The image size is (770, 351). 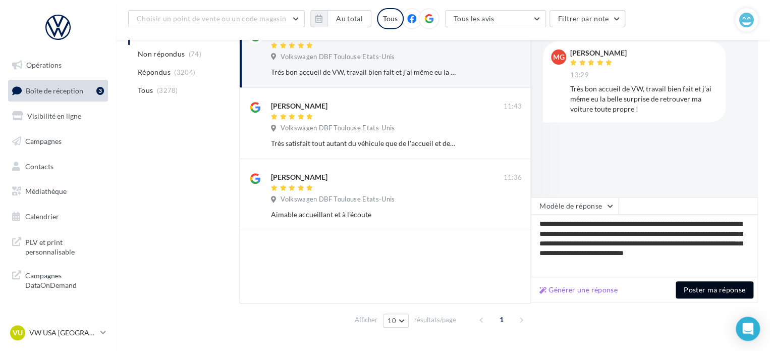 What do you see at coordinates (512, 107) in the screenshot?
I see `span: 11:43` at bounding box center [512, 107].